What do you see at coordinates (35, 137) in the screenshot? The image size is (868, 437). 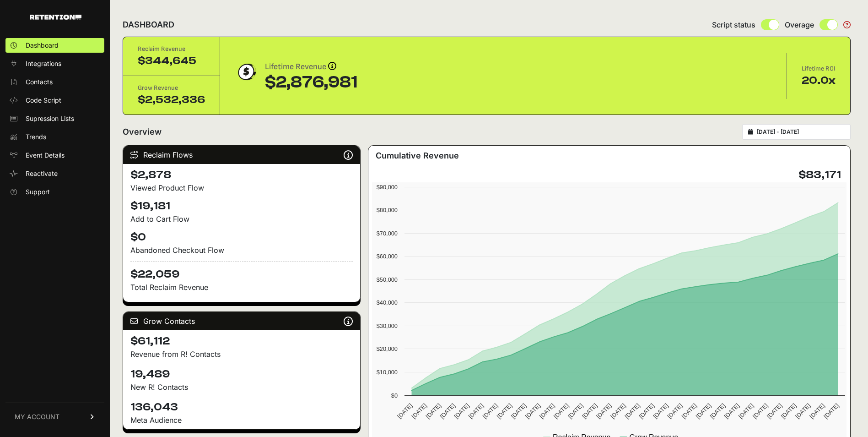 I see `span: Trends` at bounding box center [35, 137].